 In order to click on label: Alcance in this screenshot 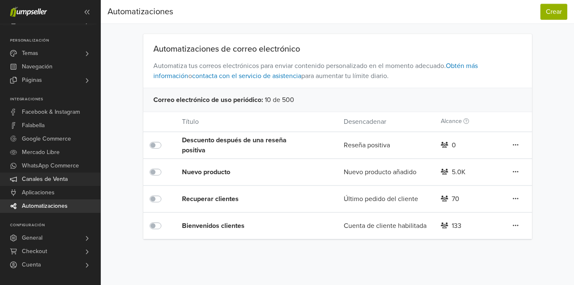, I will do `click(455, 121)`.